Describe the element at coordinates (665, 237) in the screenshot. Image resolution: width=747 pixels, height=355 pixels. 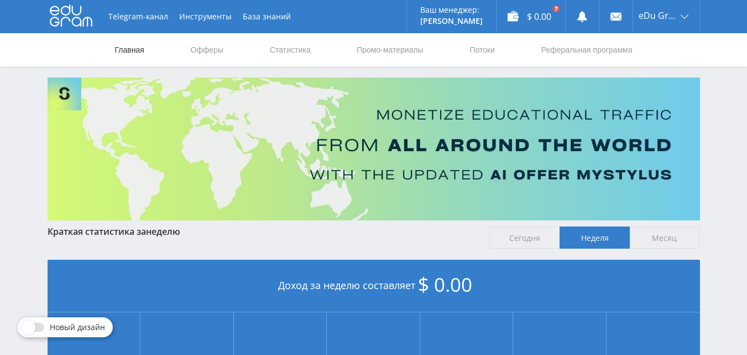
I see `span: Месяц` at that location.